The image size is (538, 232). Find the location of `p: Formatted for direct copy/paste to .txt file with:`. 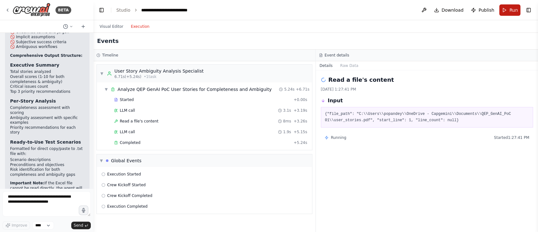

p: Formatted for direct copy/paste to .txt file with: is located at coordinates (47, 151).